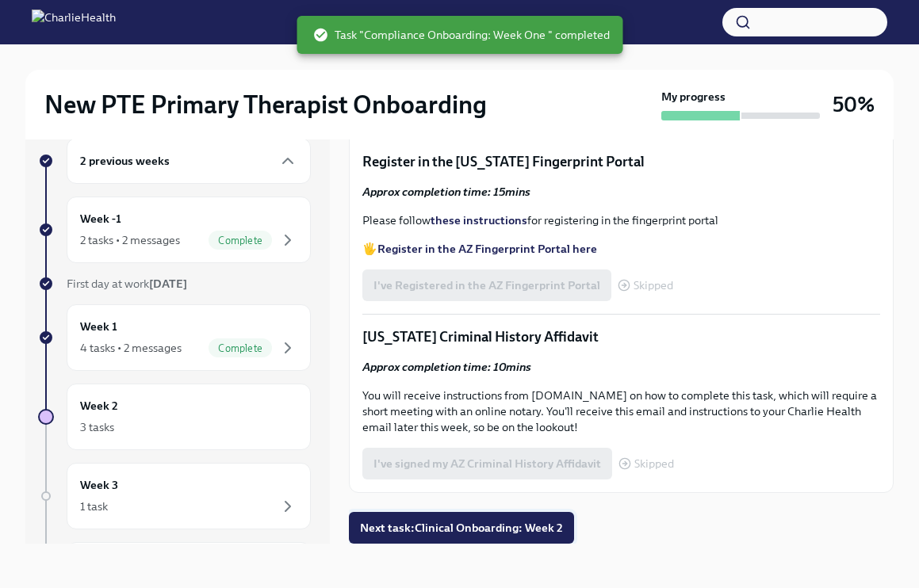 This screenshot has width=919, height=588. What do you see at coordinates (101, 219) in the screenshot?
I see `h6: Week -1` at bounding box center [101, 219].